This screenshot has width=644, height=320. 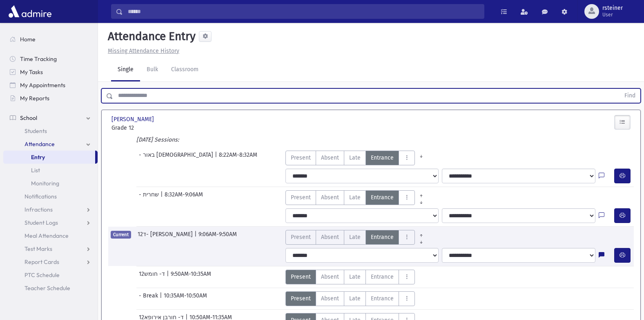 I want to click on span: 8:22AM-8:32AM, so click(x=238, y=158).